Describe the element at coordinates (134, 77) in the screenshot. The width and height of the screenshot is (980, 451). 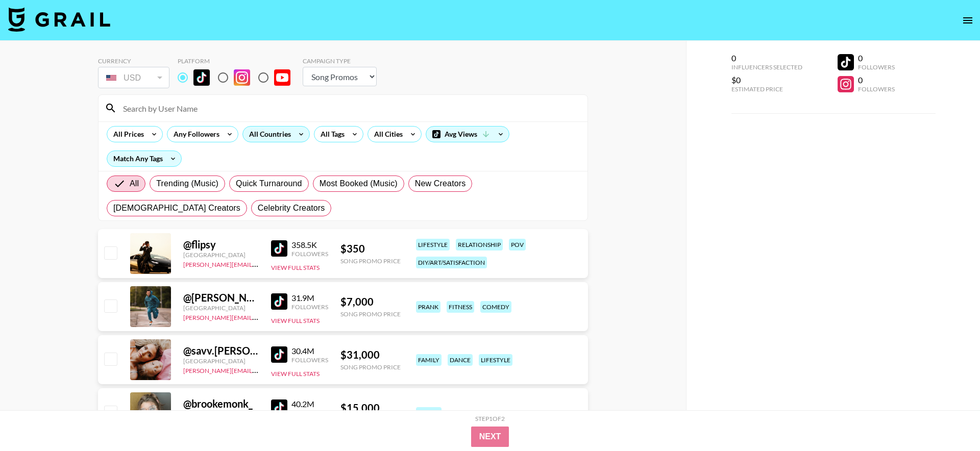
I see `div: Currency is locked to USD` at that location.